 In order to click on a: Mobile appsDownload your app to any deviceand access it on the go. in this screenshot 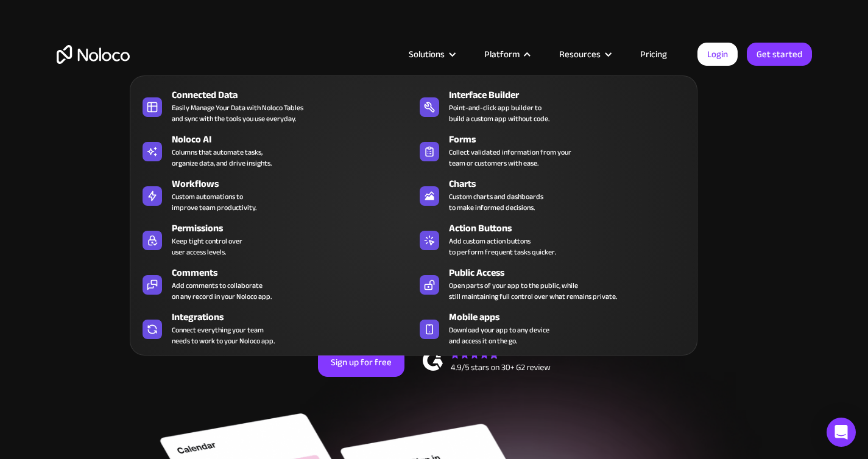, I will do `click(552, 329)`.